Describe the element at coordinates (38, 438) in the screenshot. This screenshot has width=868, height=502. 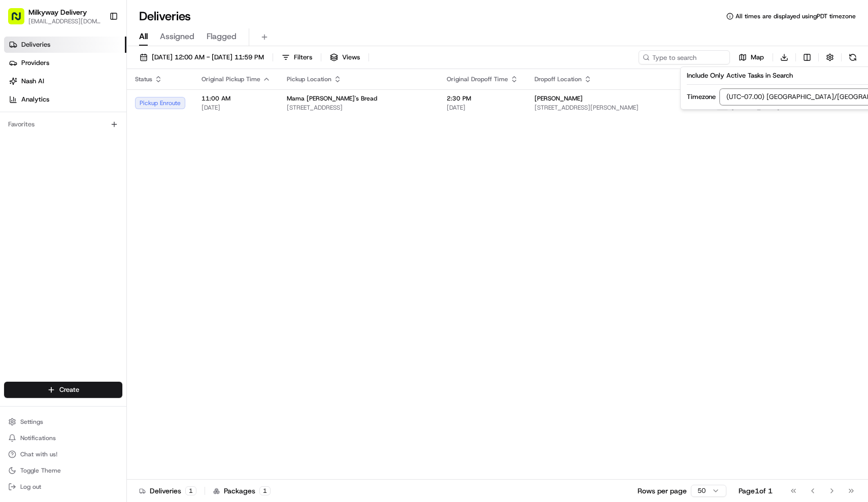
I see `span: Notifications` at that location.